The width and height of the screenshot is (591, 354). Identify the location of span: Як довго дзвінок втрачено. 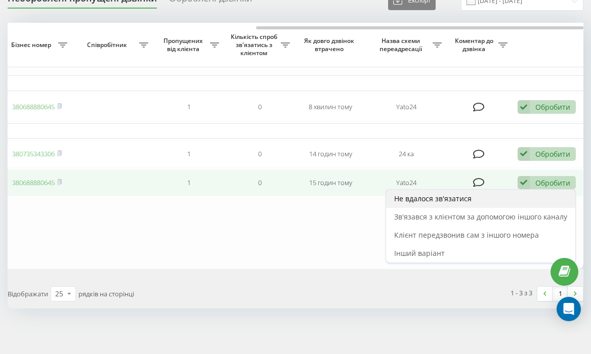
(330, 45).